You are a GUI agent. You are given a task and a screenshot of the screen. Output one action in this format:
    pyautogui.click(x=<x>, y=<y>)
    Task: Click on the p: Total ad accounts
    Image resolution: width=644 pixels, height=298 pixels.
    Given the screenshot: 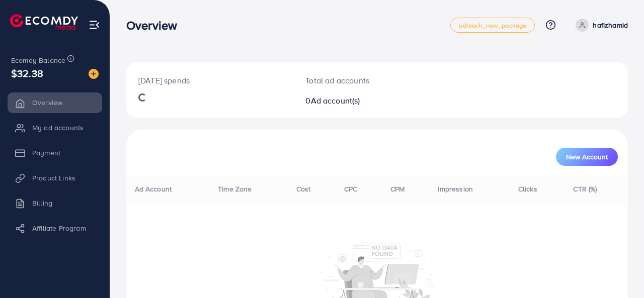 What is the action you would take?
    pyautogui.click(x=356, y=81)
    